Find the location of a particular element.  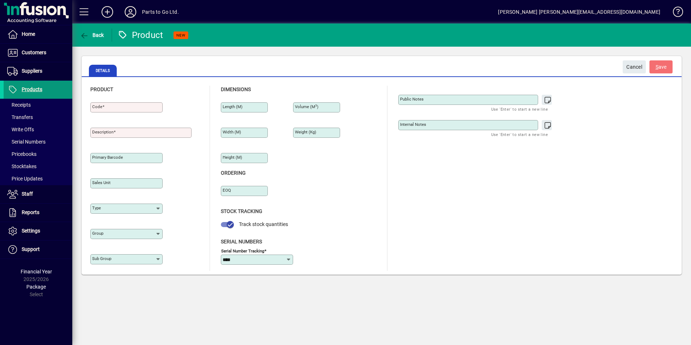

mat-label: Sales unit is located at coordinates (101, 183).